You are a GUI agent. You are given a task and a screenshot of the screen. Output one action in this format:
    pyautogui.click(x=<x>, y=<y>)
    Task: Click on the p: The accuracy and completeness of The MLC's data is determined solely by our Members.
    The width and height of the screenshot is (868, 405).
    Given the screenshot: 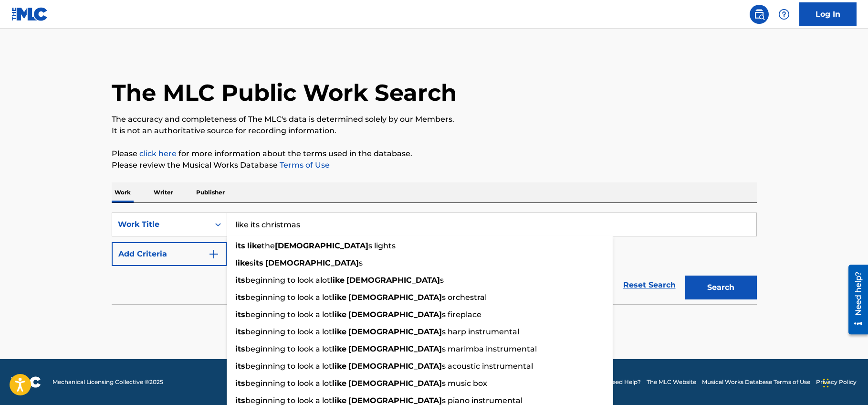 What is the action you would take?
    pyautogui.click(x=434, y=119)
    